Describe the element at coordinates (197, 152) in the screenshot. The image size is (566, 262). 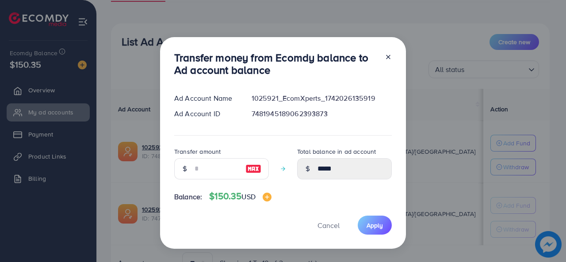
I see `label: Transfer amount` at that location.